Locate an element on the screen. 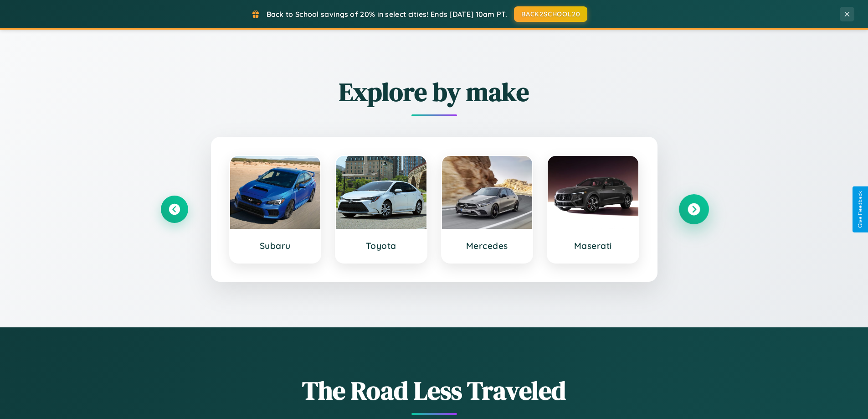 The width and height of the screenshot is (868, 419). h3: Toyota is located at coordinates (381, 246).